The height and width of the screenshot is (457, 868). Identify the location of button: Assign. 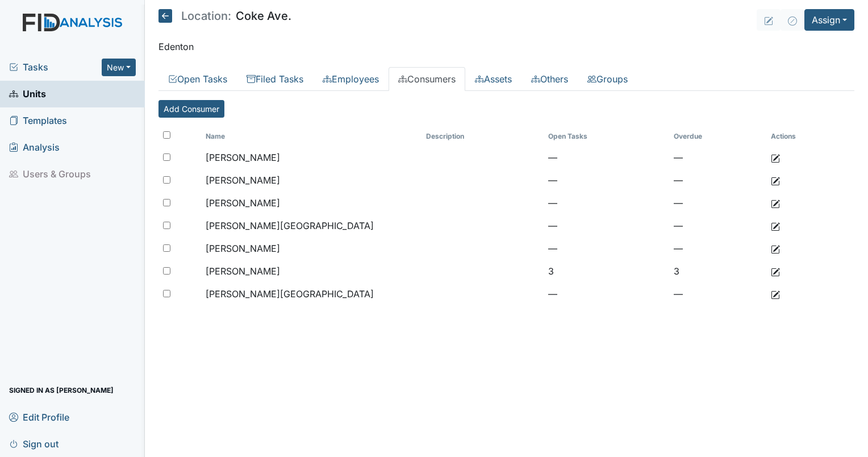
(830, 20).